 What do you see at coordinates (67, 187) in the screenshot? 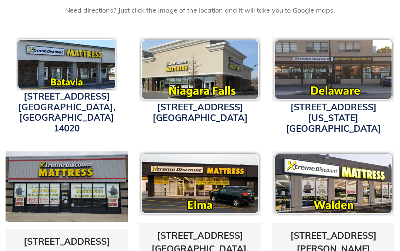
I see `img: transit-store-photo2-1642015179745.jpg` at bounding box center [67, 187].